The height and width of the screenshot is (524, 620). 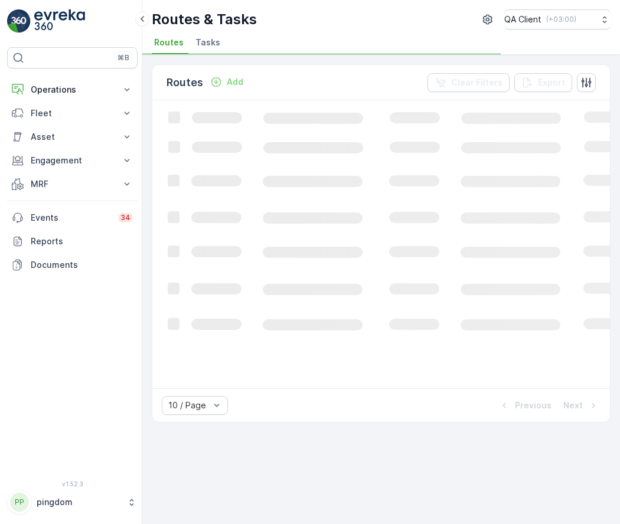 I want to click on button: PPpingdom, so click(x=72, y=502).